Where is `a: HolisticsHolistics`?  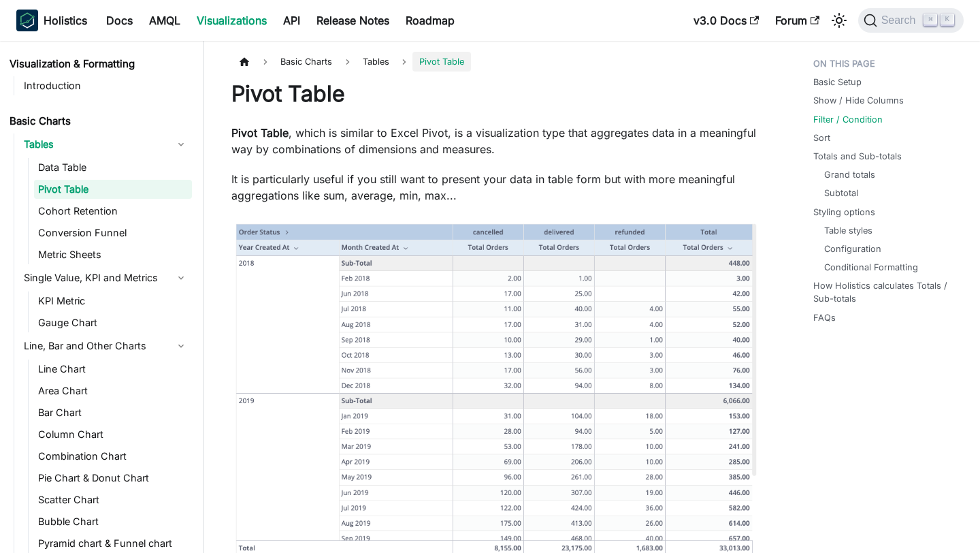 a: HolisticsHolistics is located at coordinates (52, 21).